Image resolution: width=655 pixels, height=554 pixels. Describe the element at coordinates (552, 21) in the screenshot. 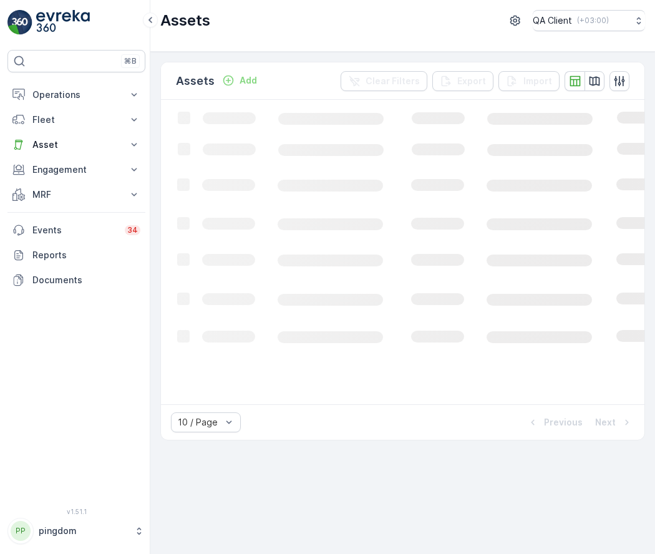

I see `p: QA Client` at that location.